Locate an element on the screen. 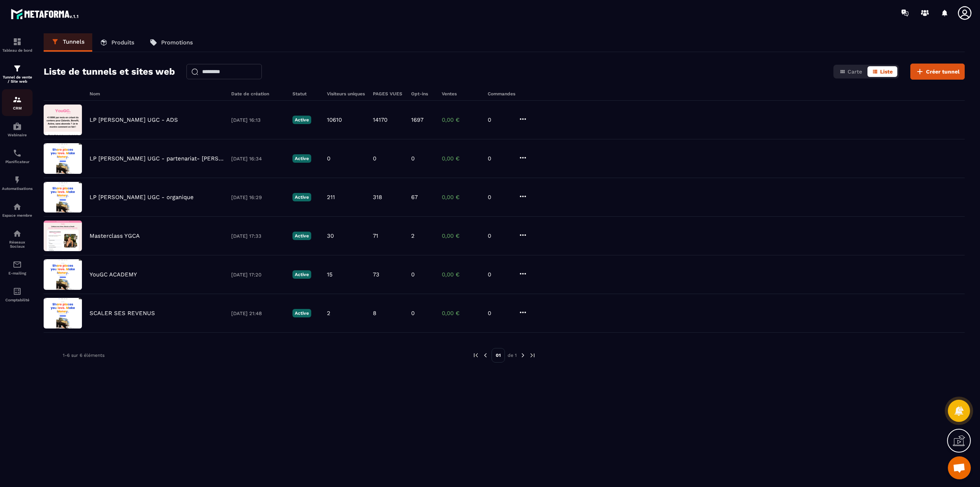 The height and width of the screenshot is (487, 980). p: 01 is located at coordinates (498, 356).